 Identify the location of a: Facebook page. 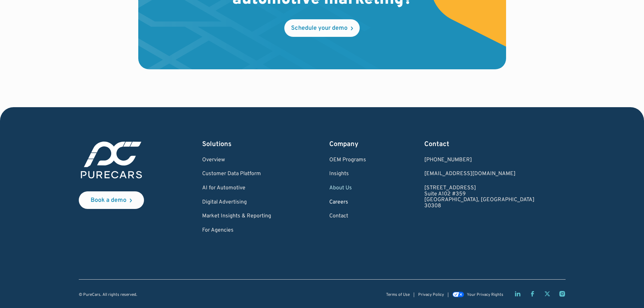
(532, 294).